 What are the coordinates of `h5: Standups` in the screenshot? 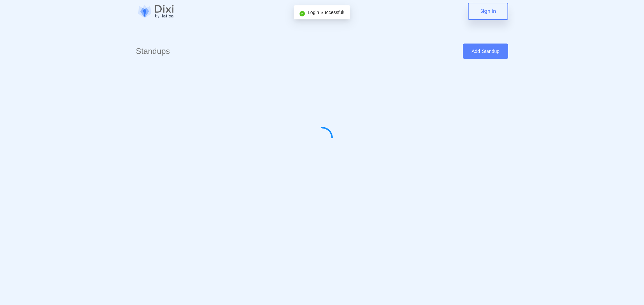 It's located at (153, 51).